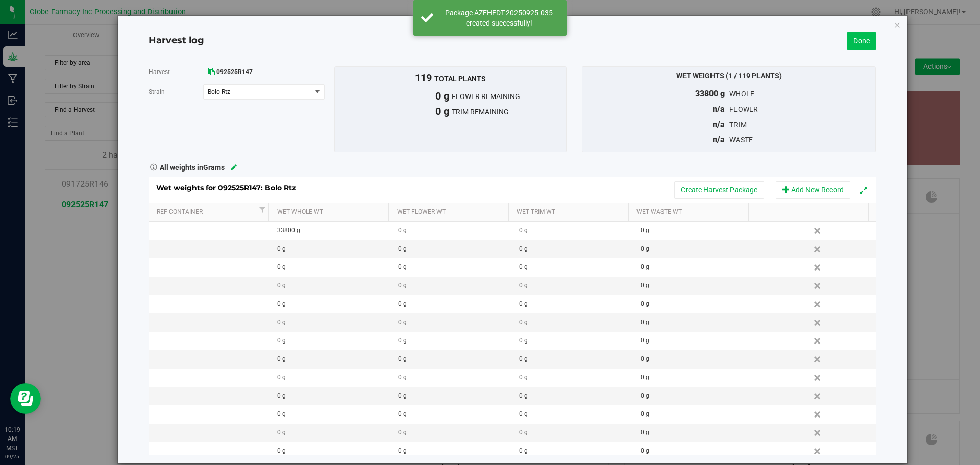  What do you see at coordinates (863, 190) in the screenshot?
I see `button: Expand` at bounding box center [863, 190].